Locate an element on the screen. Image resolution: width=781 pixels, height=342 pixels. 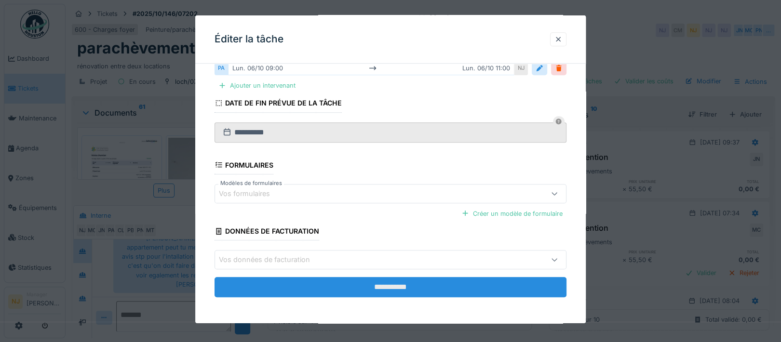
div: Vos données de facturation is located at coordinates (271, 260).